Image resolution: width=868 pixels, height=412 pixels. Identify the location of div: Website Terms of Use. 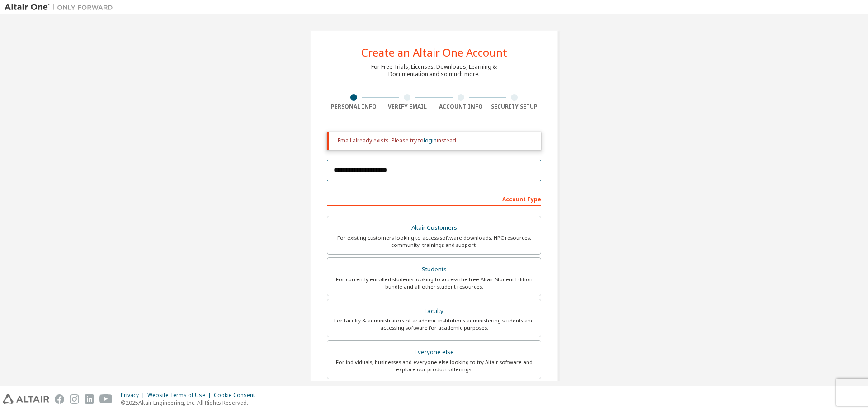
(181, 395).